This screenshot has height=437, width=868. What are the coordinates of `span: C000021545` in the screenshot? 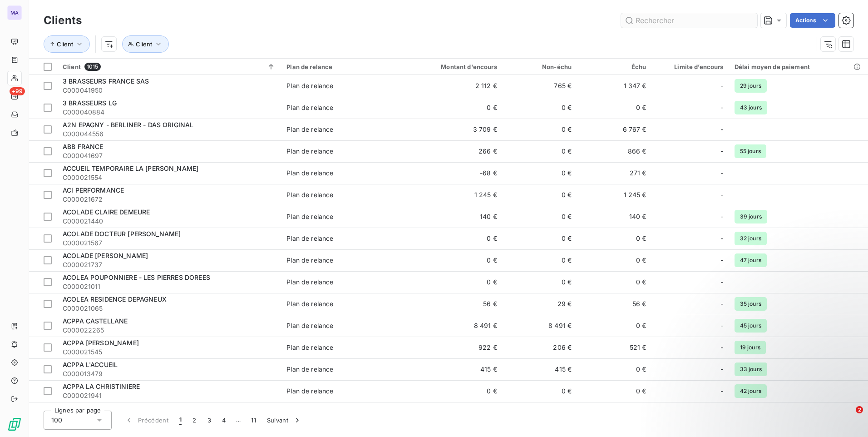 It's located at (169, 352).